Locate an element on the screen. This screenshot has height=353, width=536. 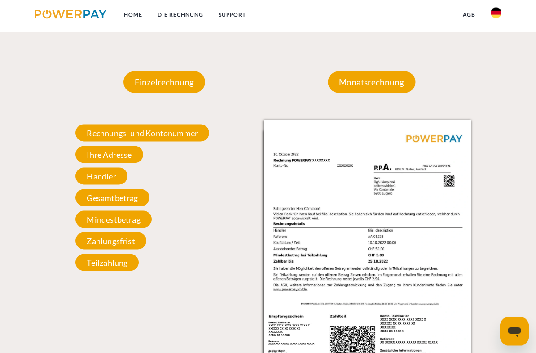
a: agb is located at coordinates (469, 15).